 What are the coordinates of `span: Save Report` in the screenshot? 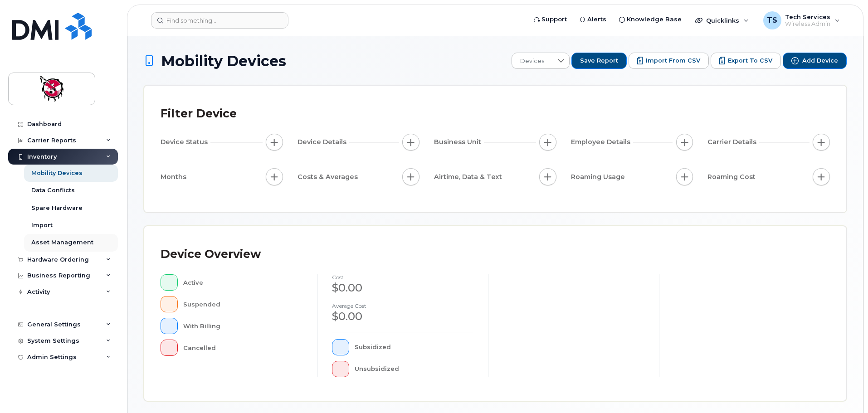 It's located at (599, 61).